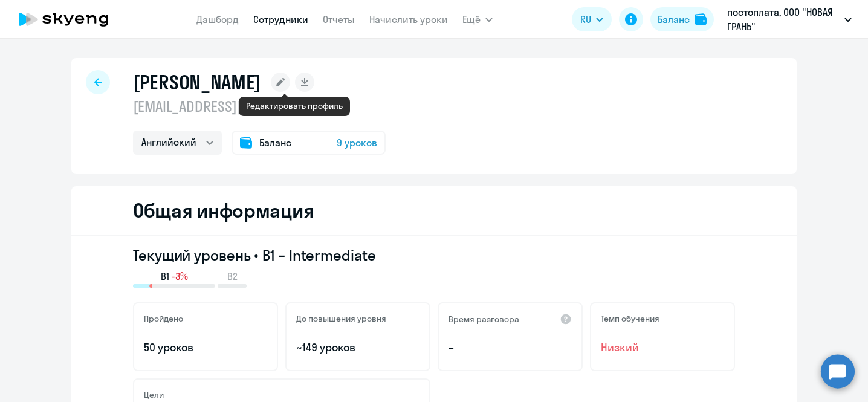  Describe the element at coordinates (153, 395) in the screenshot. I see `h5: Цели` at that location.